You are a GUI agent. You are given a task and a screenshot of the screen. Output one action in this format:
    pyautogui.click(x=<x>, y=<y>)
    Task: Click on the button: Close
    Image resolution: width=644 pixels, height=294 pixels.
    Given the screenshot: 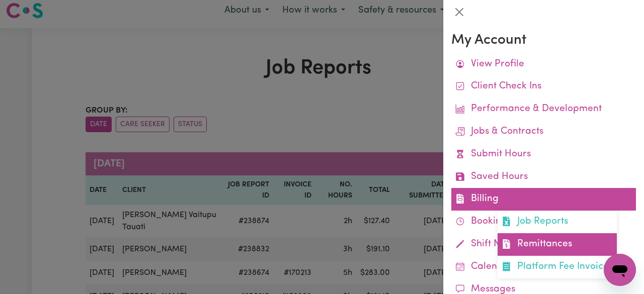 What is the action you would take?
    pyautogui.click(x=459, y=12)
    